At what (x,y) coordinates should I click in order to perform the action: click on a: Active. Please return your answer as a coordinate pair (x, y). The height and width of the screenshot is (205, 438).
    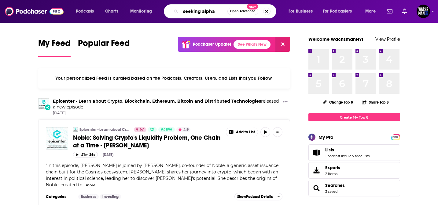
    Looking at the image, I should click on (167, 129).